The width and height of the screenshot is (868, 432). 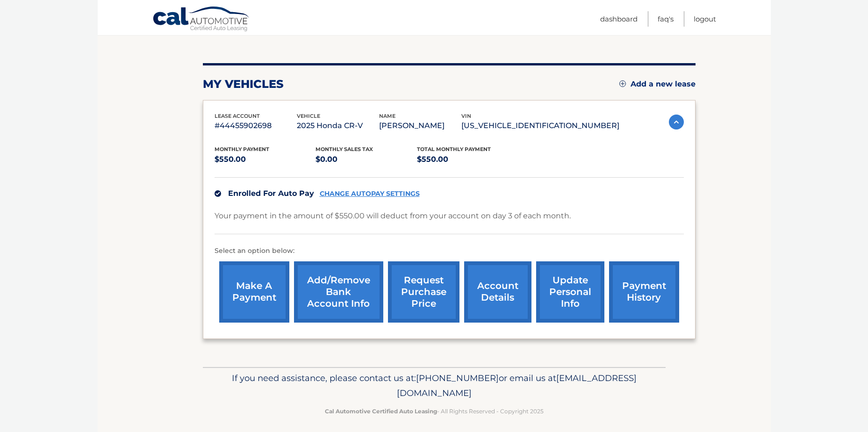 I want to click on p: If you need assistance, please contact us at: or email us at, so click(x=434, y=386).